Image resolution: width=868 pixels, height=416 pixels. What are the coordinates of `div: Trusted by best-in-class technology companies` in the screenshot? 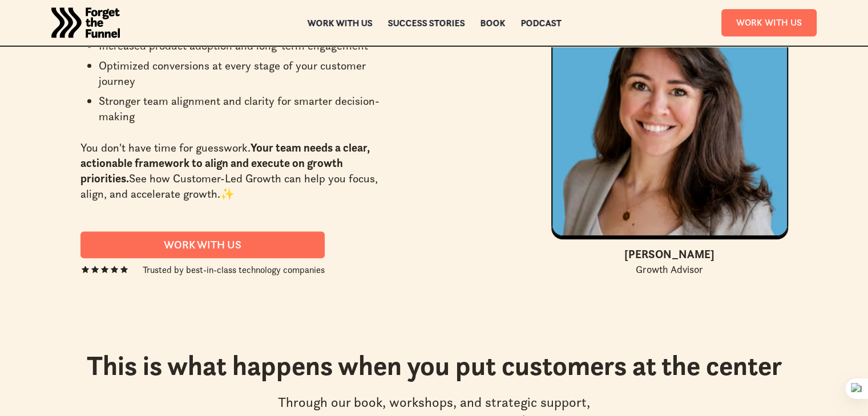 It's located at (233, 269).